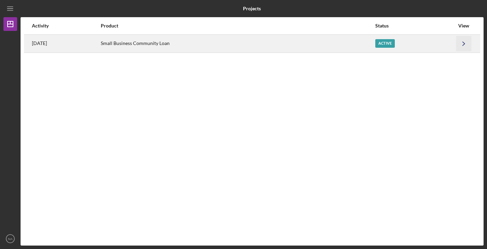  I want to click on div: Activity, so click(66, 26).